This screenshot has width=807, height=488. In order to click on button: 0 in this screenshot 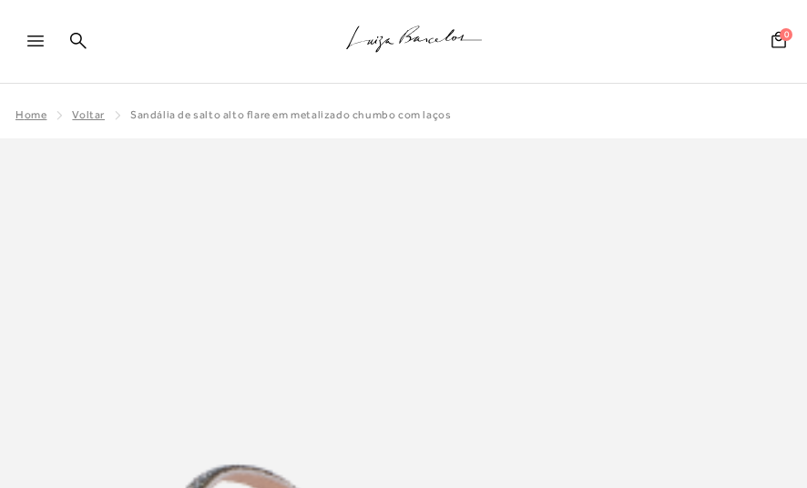, I will do `click(779, 42)`.